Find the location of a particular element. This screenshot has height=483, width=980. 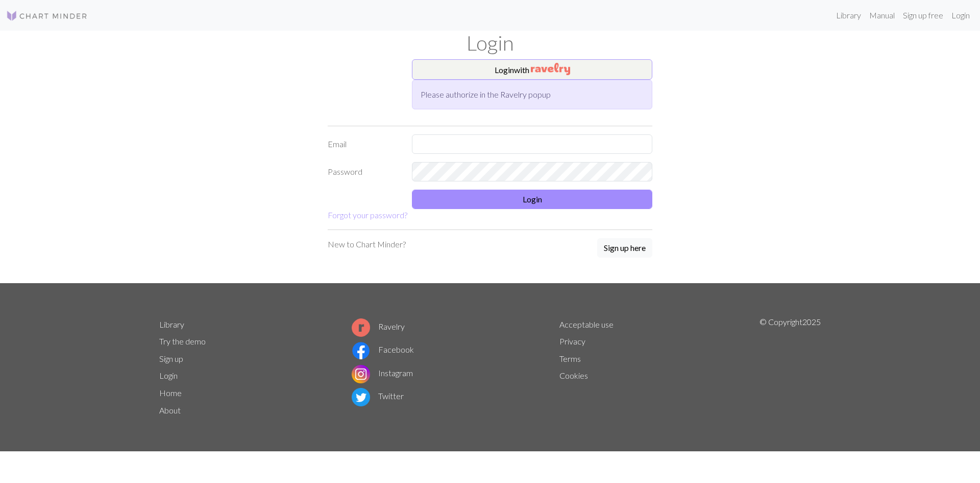

a: Forgot your password? is located at coordinates (368, 215).